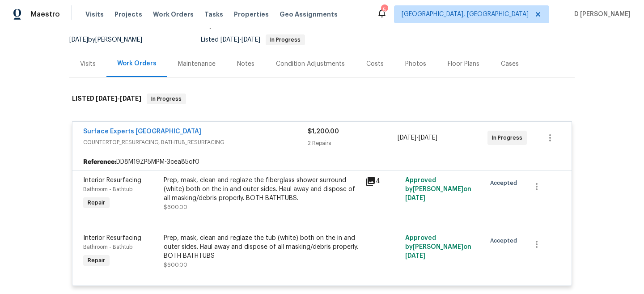 The width and height of the screenshot is (644, 294). Describe the element at coordinates (100, 162) in the screenshot. I see `b: Reference:` at that location.